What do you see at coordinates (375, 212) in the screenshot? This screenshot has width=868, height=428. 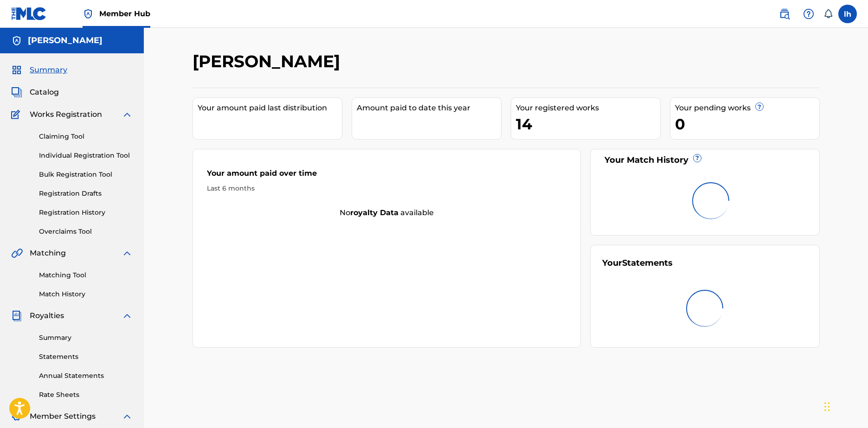 I see `strong: royalty data` at bounding box center [375, 212].